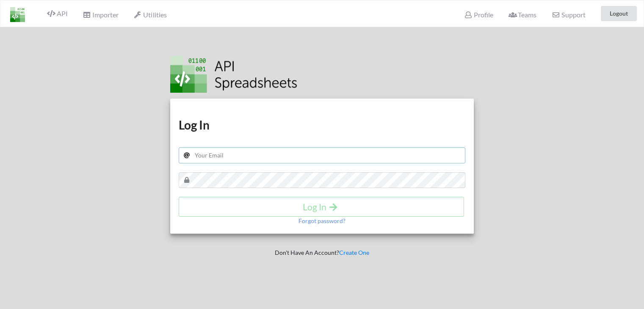 The height and width of the screenshot is (309, 644). What do you see at coordinates (619, 14) in the screenshot?
I see `button: Logout` at bounding box center [619, 14].